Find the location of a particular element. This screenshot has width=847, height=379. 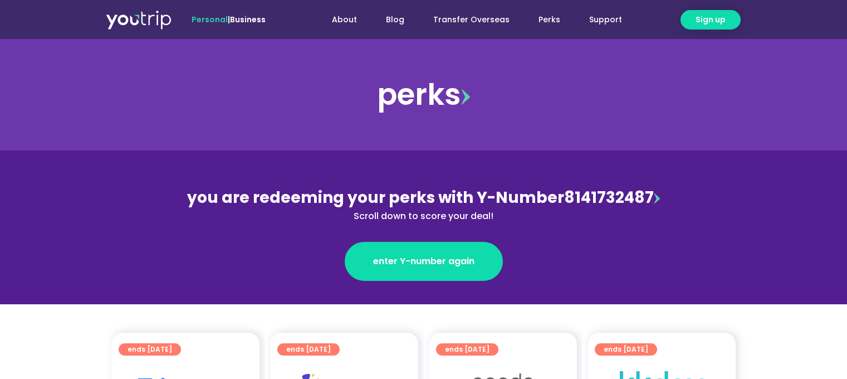

span: Personal is located at coordinates (209, 19).